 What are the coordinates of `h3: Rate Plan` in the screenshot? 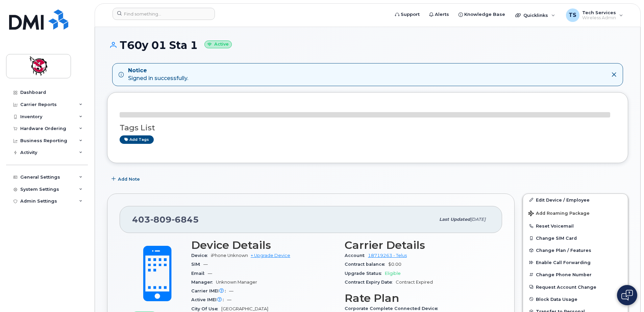 It's located at (417, 298).